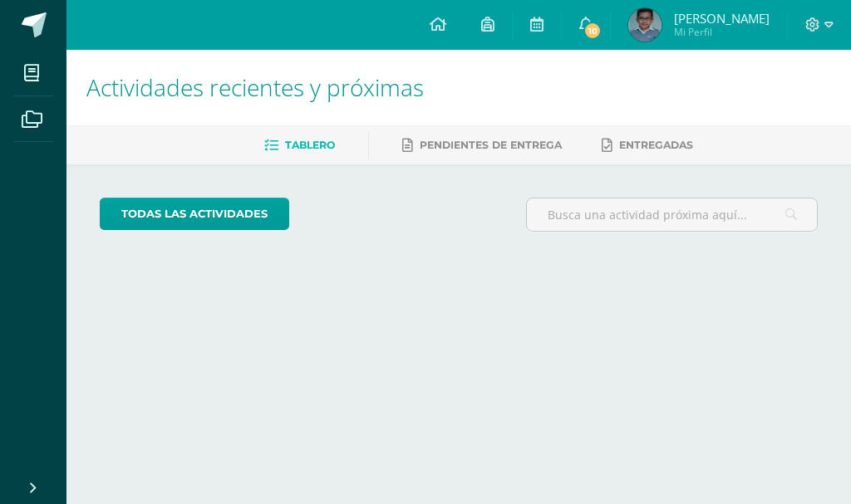  I want to click on span: Actividades recientes y próximas, so click(255, 87).